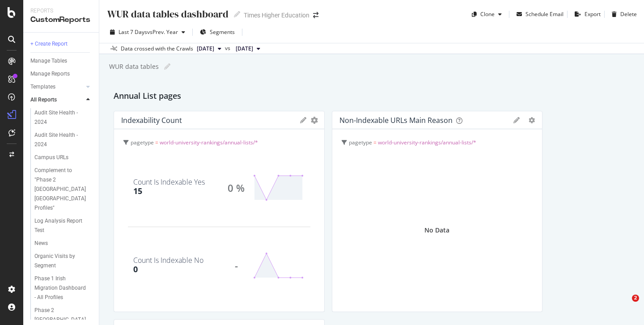 The width and height of the screenshot is (644, 325). I want to click on a: News, so click(63, 243).